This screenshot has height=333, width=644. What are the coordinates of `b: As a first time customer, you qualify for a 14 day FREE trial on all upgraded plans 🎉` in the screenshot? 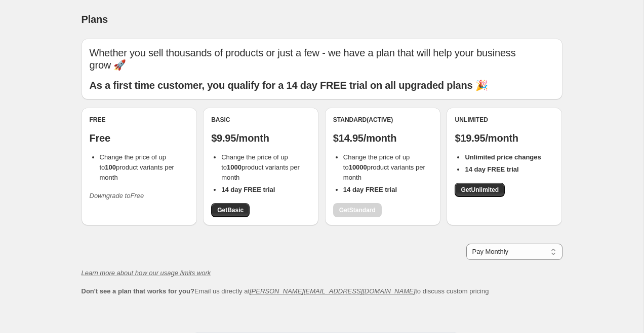 It's located at (288, 86).